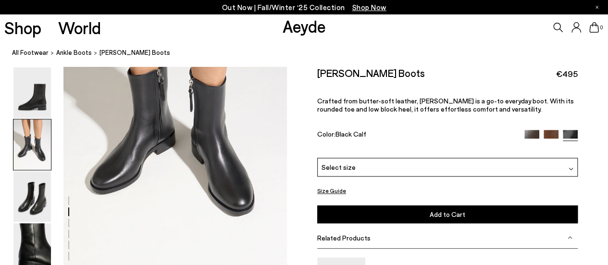 The width and height of the screenshot is (608, 265). I want to click on p: Out Now | Fall/Winter ‘25 Collection, so click(304, 7).